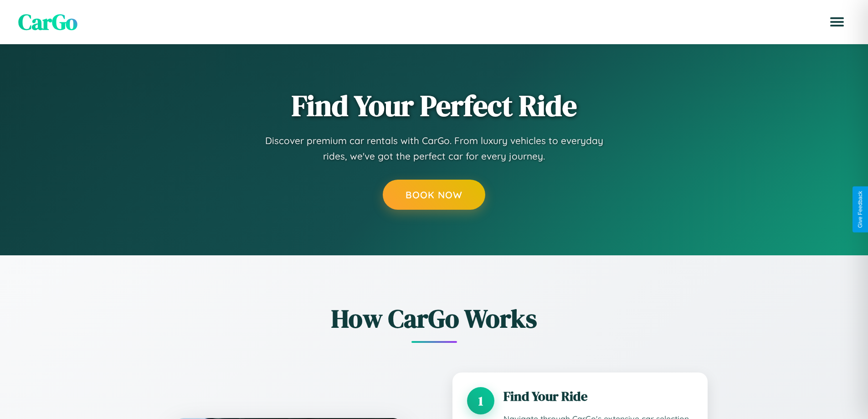 This screenshot has height=419, width=868. I want to click on p: Discover premium car rentals with CarGo. From luxury vehicles to everyday rides, we've got the pe..., so click(435, 148).